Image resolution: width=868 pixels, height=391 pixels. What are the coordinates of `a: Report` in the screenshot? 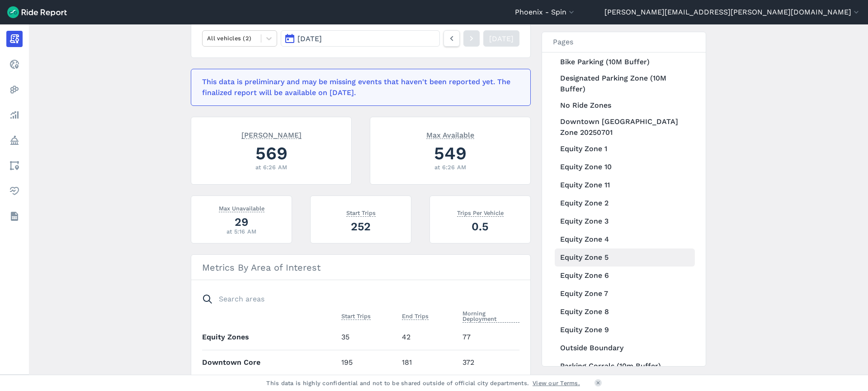 It's located at (14, 39).